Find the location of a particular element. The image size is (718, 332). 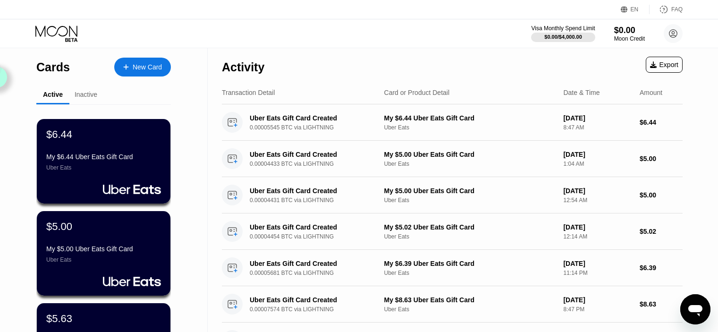

div: 0.00005545 BTC via LIGHTNING is located at coordinates (319, 127).